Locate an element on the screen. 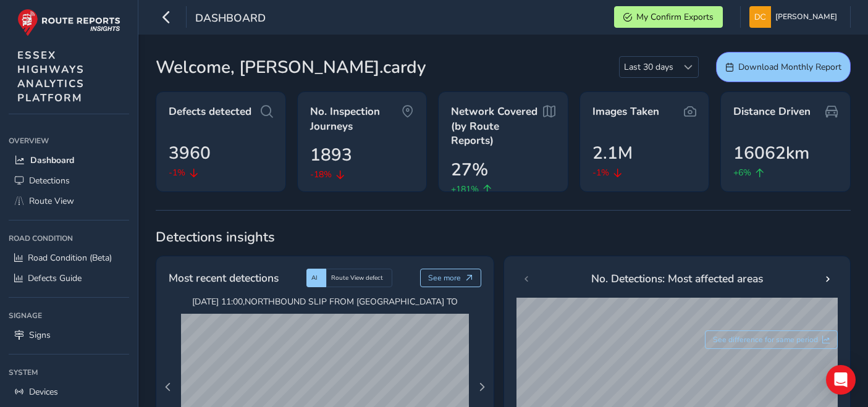  span: 16062km is located at coordinates (771, 153).